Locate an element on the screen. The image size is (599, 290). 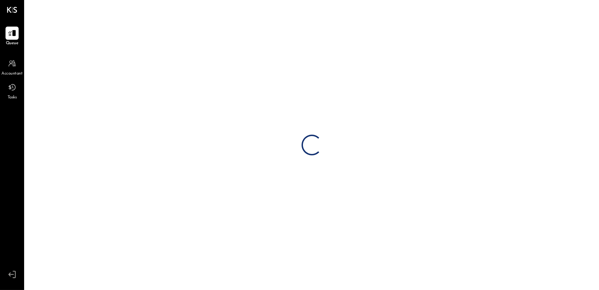
a: Tasks is located at coordinates (12, 91).